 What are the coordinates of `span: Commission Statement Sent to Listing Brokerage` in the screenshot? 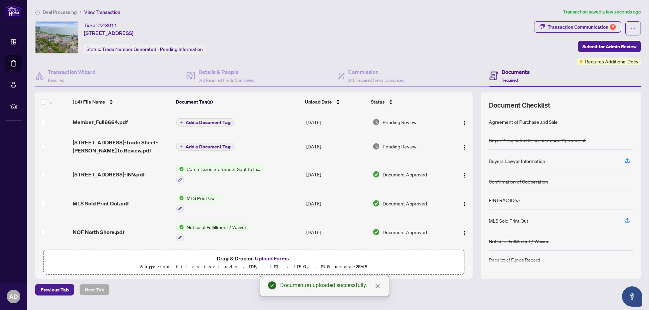 It's located at (224, 169).